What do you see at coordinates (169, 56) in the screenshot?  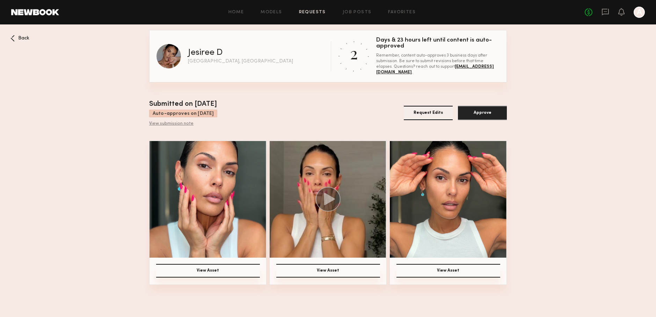 I see `img: Jesiree D profile picture.` at bounding box center [169, 56].